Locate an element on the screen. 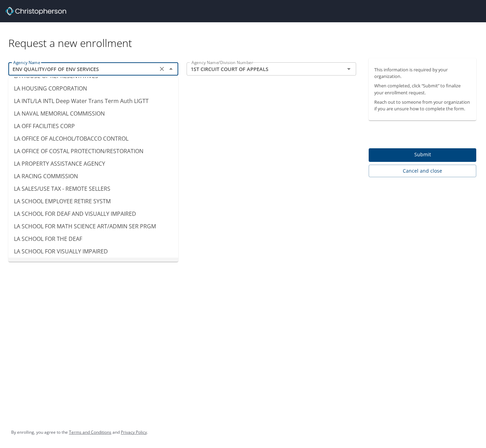 This screenshot has width=486, height=448. span: Cancel and close is located at coordinates (422, 171).